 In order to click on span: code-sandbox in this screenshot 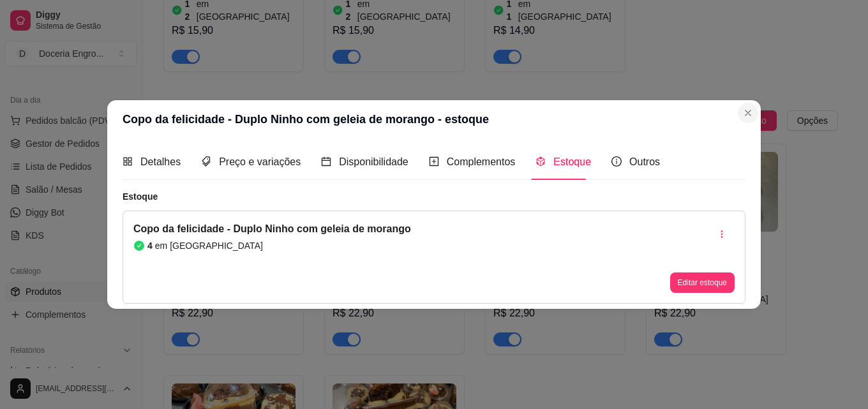, I will do `click(540, 161)`.